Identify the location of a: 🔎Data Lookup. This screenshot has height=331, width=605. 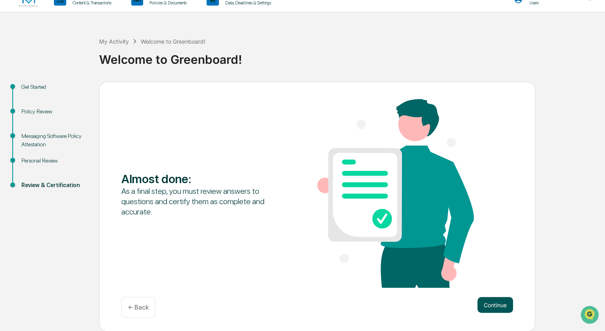
(29, 119).